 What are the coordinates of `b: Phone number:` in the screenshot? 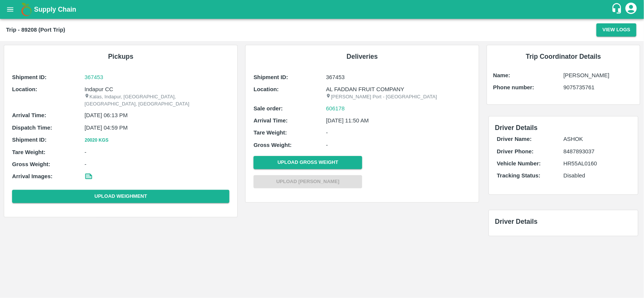 It's located at (514, 87).